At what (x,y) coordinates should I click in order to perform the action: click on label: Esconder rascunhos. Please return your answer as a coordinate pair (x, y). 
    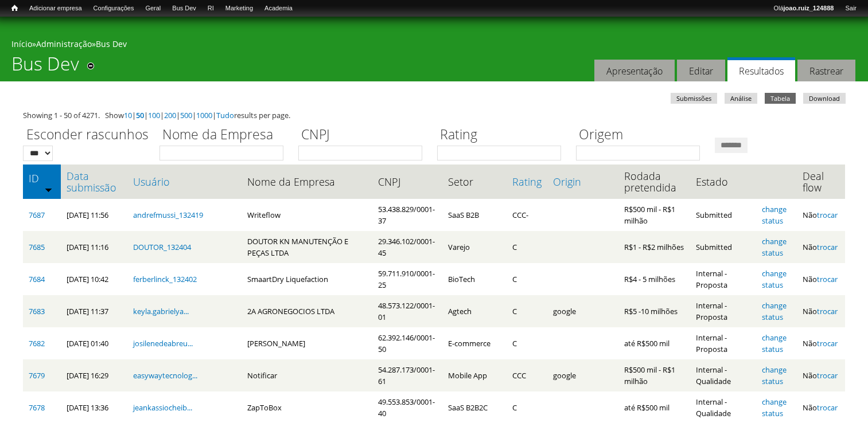
    Looking at the image, I should click on (87, 135).